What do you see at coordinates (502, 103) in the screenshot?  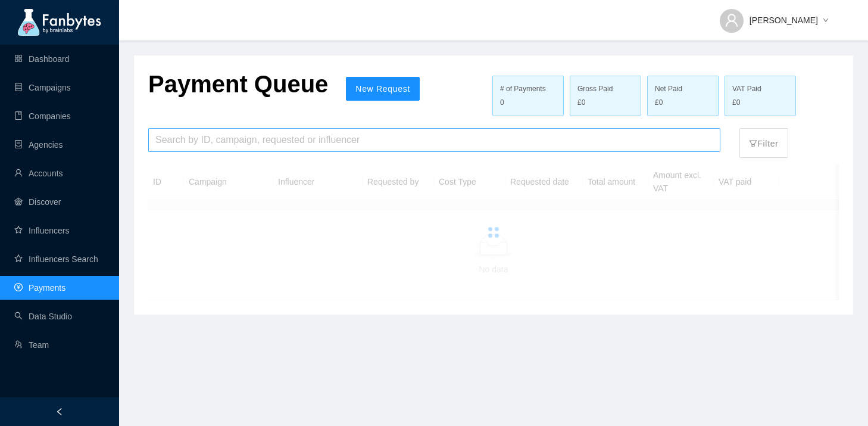 I see `span: 0` at bounding box center [502, 103].